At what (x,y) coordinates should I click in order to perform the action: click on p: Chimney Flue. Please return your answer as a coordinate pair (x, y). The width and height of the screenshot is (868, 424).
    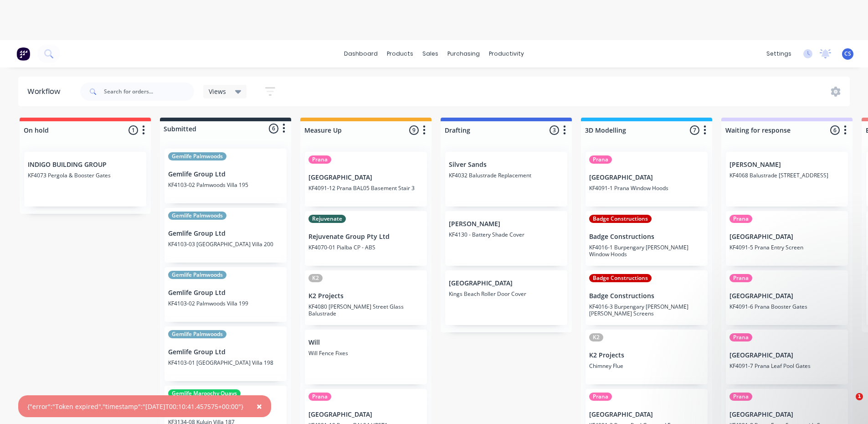
    Looking at the image, I should click on (647, 366).